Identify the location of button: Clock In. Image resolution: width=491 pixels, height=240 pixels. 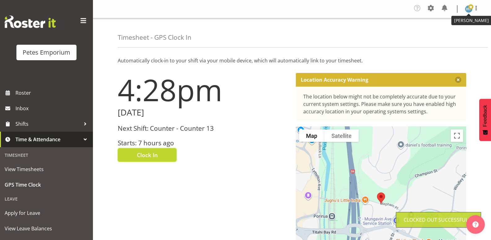
(147, 155).